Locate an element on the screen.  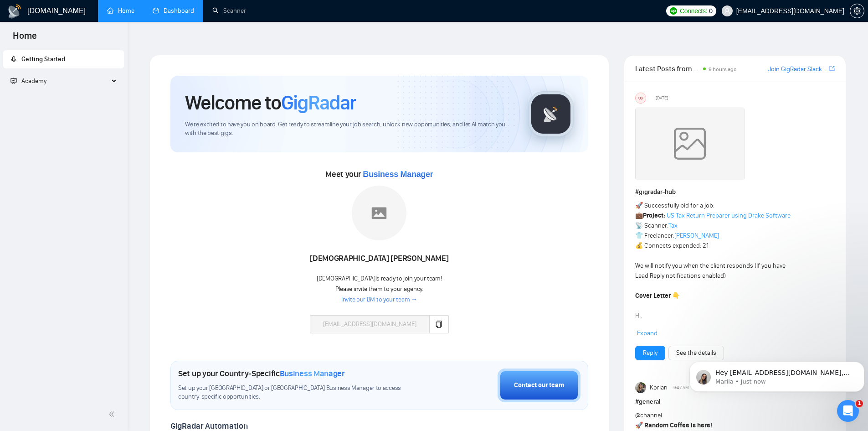
span: 0 is located at coordinates (710, 11).